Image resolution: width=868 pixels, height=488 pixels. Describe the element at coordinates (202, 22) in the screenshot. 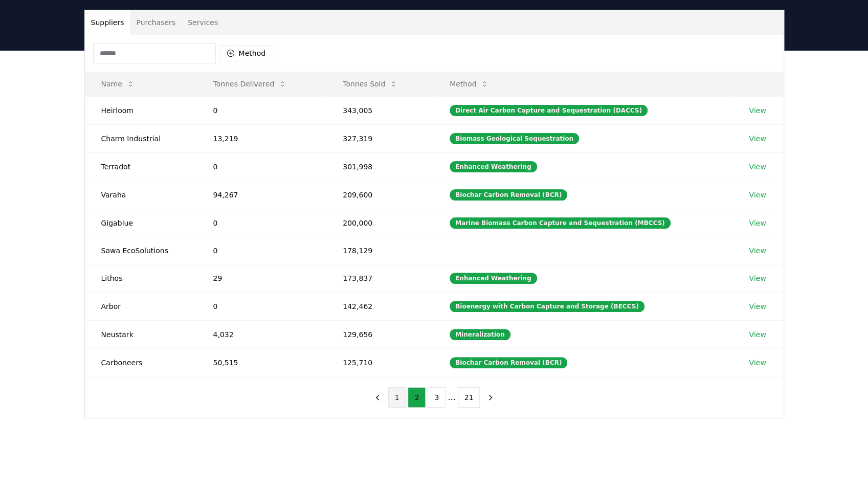

I see `button: Services` at that location.